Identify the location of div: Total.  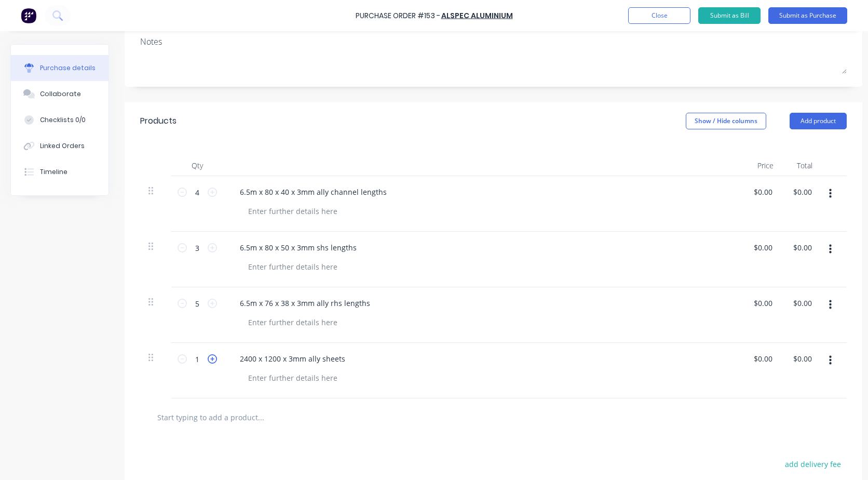
(802, 166).